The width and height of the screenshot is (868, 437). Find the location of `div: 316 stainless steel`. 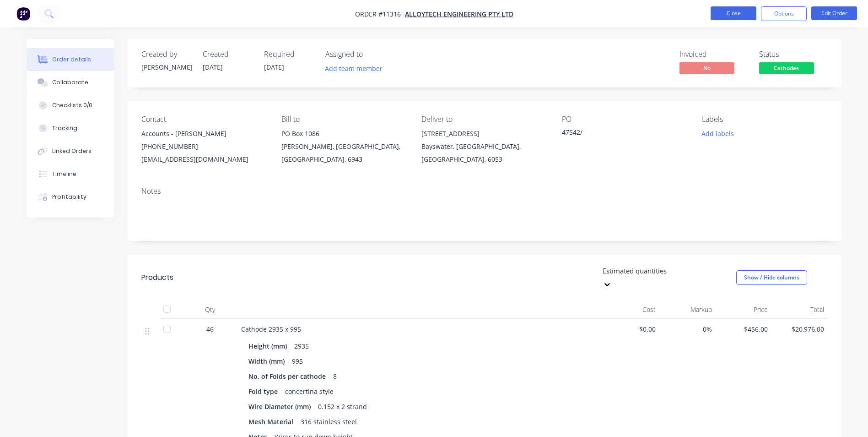

div: 316 stainless steel is located at coordinates (328, 421).